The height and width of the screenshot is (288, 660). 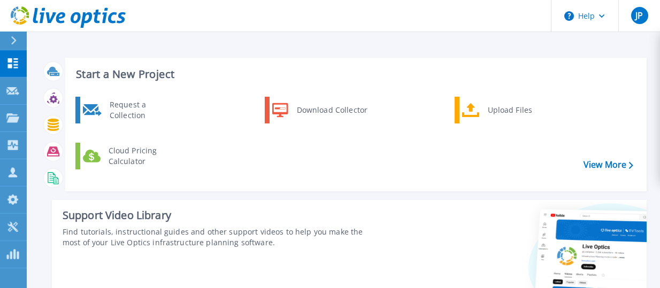 I want to click on div: Find tutorials, instructional guides and other support videos to help you make the most of your L..., so click(x=216, y=237).